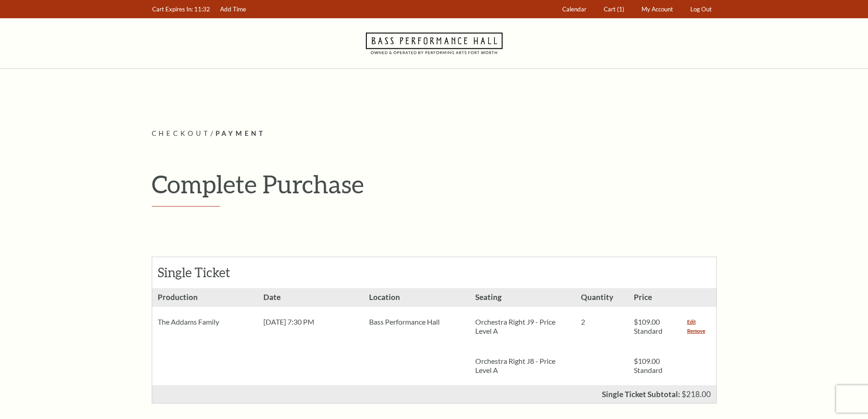 Image resolution: width=868 pixels, height=419 pixels. What do you see at coordinates (602, 322) in the screenshot?
I see `p: 2` at bounding box center [602, 322].